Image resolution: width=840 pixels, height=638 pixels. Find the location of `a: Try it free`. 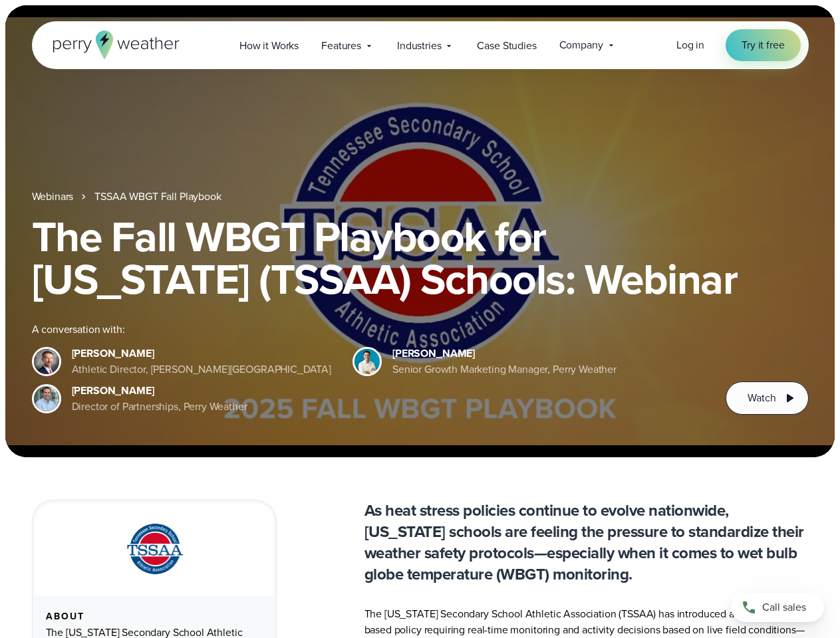

a: Try it free is located at coordinates (763, 46).